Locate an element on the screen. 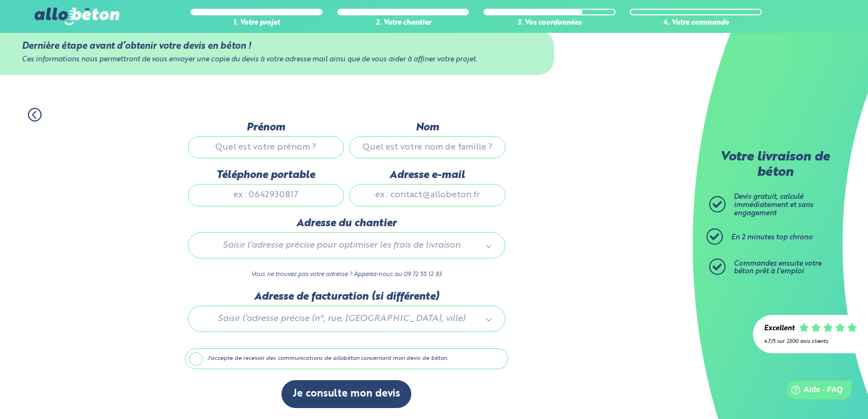 The width and height of the screenshot is (868, 419). div: Ces informations nous permettront de vous envoyer une copie du devis à votre adresse mail ainsi q... is located at coordinates (277, 60).